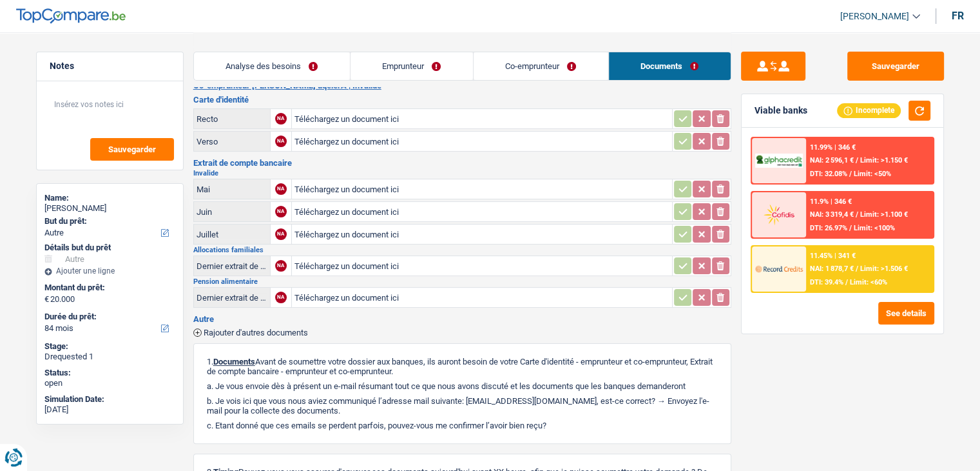 Image resolution: width=980 pixels, height=471 pixels. What do you see at coordinates (884, 214) in the screenshot?
I see `span: Limit: >1.100 €` at bounding box center [884, 214].